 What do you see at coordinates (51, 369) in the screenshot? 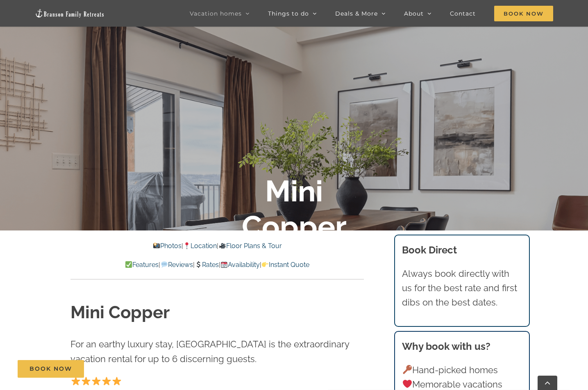
I see `a: Book Now` at bounding box center [51, 369].